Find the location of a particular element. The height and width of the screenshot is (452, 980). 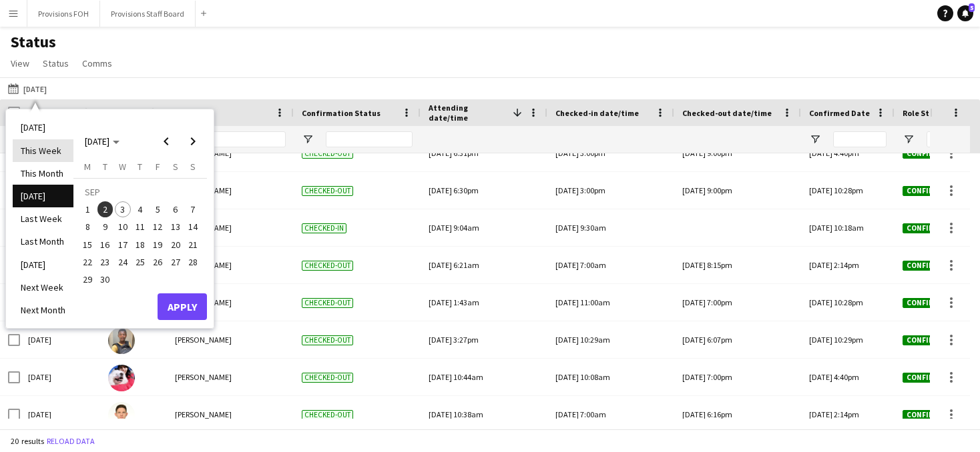

button: 01-09-2025 is located at coordinates (87, 209).